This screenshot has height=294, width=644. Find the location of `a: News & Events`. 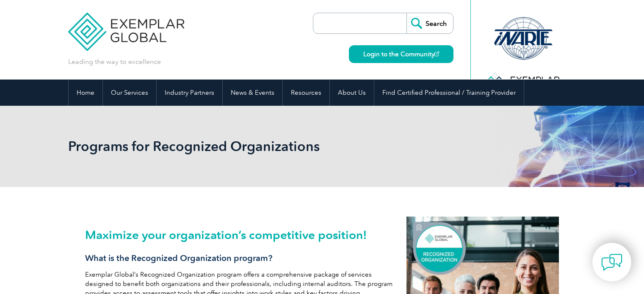

a: News & Events is located at coordinates (252, 93).